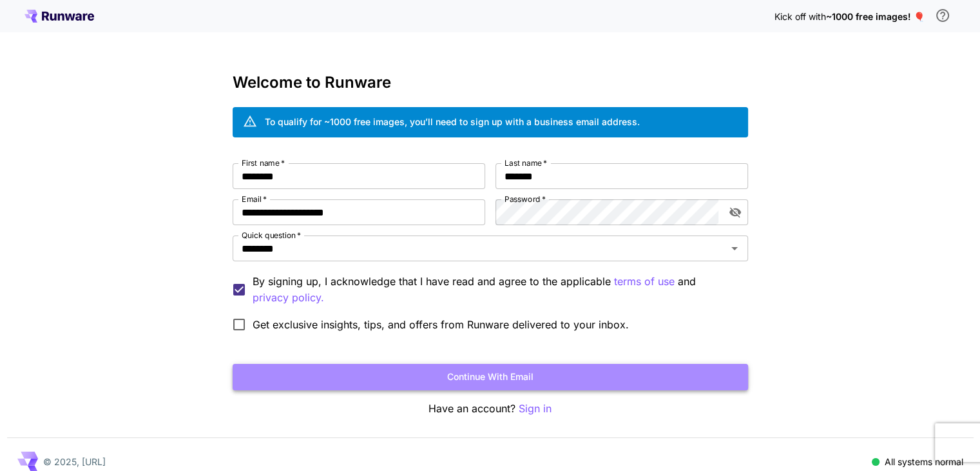 This screenshot has width=980, height=471. I want to click on button: By signing up, I acknowledge that I have read and agree to the applicable terms of use and, so click(288, 298).